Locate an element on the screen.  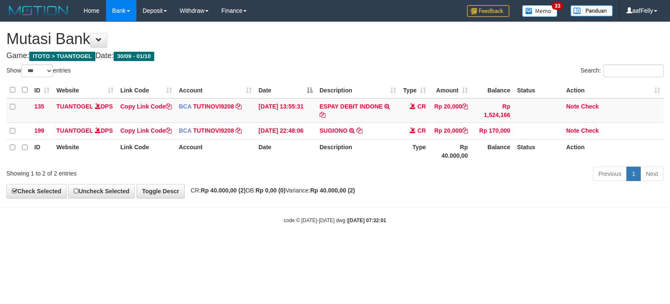
span: 33 is located at coordinates (558, 6).